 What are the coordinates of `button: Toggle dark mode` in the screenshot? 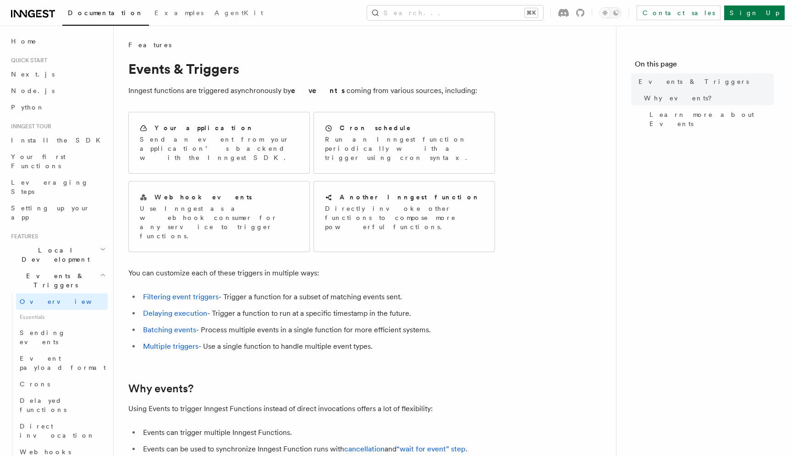 It's located at (611, 13).